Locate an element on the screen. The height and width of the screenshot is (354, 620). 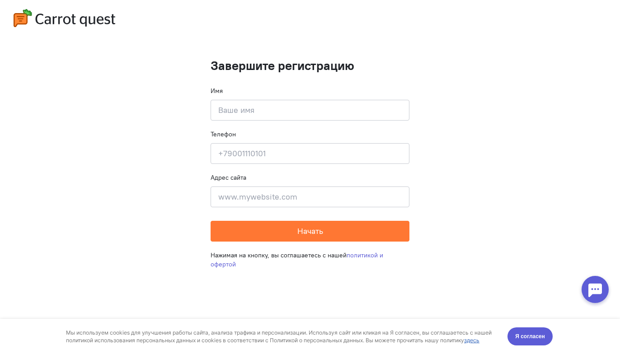
label: Имя is located at coordinates (216, 91).